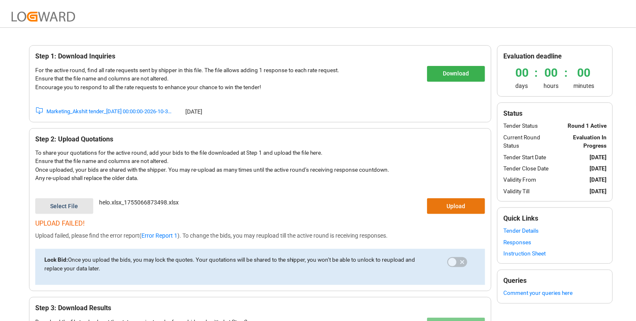 Image resolution: width=636 pixels, height=321 pixels. I want to click on div: Step 3: Download Results, so click(260, 308).